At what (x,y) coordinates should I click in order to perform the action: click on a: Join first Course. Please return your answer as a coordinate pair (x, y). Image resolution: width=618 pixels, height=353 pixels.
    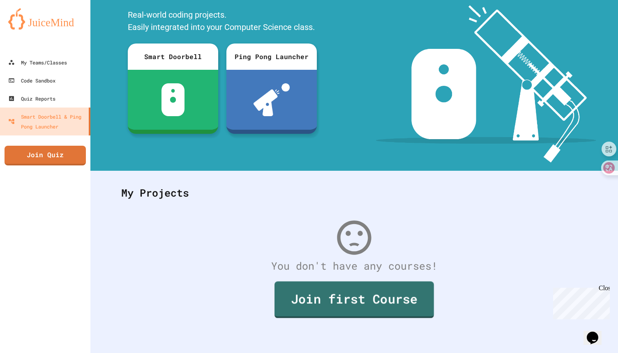
    Looking at the image, I should click on (354, 300).